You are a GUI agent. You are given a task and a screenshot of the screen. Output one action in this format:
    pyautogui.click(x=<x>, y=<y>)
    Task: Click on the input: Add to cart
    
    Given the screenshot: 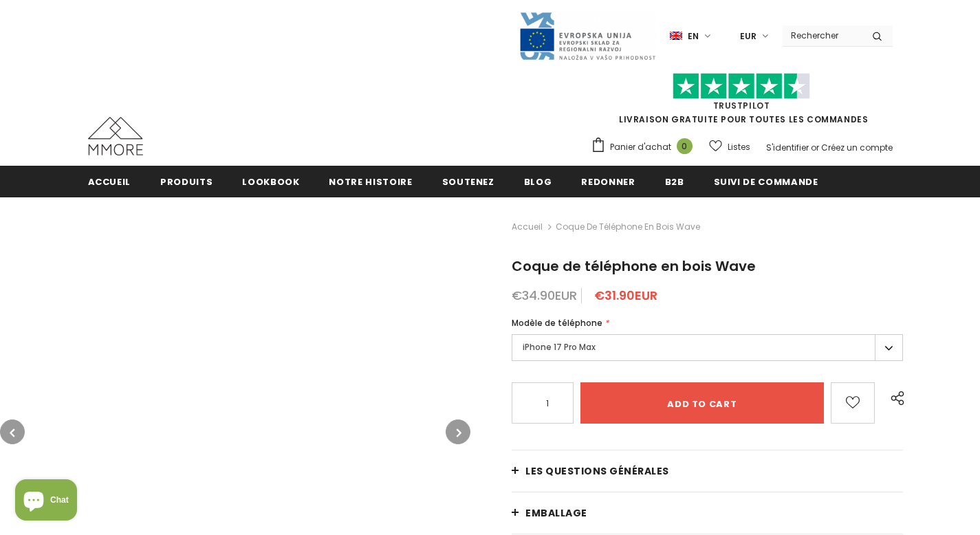 What is the action you would take?
    pyautogui.click(x=702, y=403)
    